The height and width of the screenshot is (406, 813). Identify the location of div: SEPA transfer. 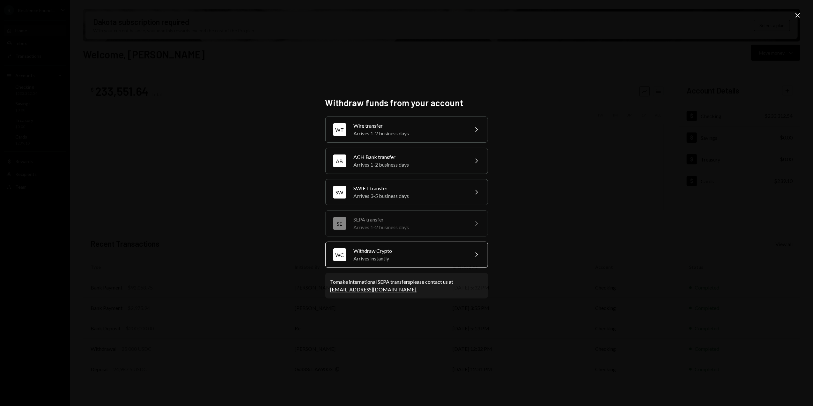
(409, 219).